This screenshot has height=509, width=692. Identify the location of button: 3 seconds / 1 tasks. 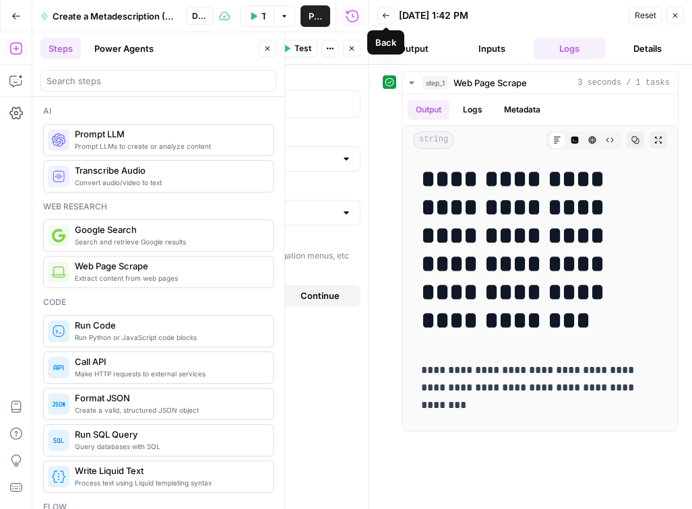
(540, 83).